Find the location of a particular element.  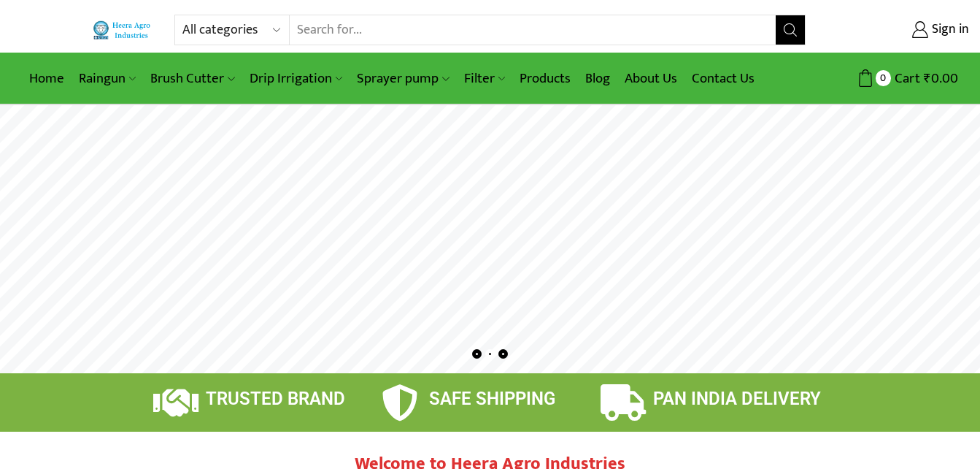

a: Home is located at coordinates (46, 78).